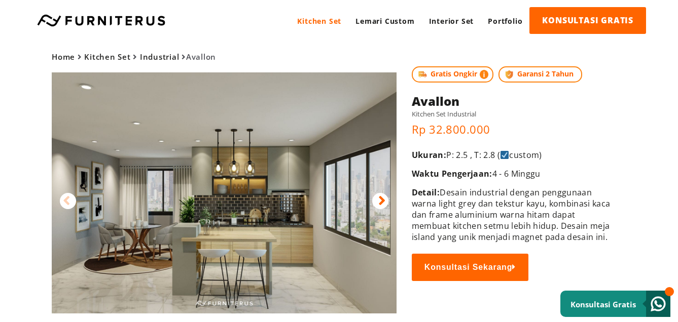 The width and height of the screenshot is (678, 322). Describe the element at coordinates (505, 21) in the screenshot. I see `a: Portfolio` at that location.